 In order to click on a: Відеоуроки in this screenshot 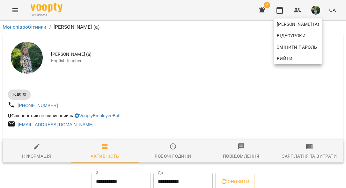, I will do `click(291, 36)`.